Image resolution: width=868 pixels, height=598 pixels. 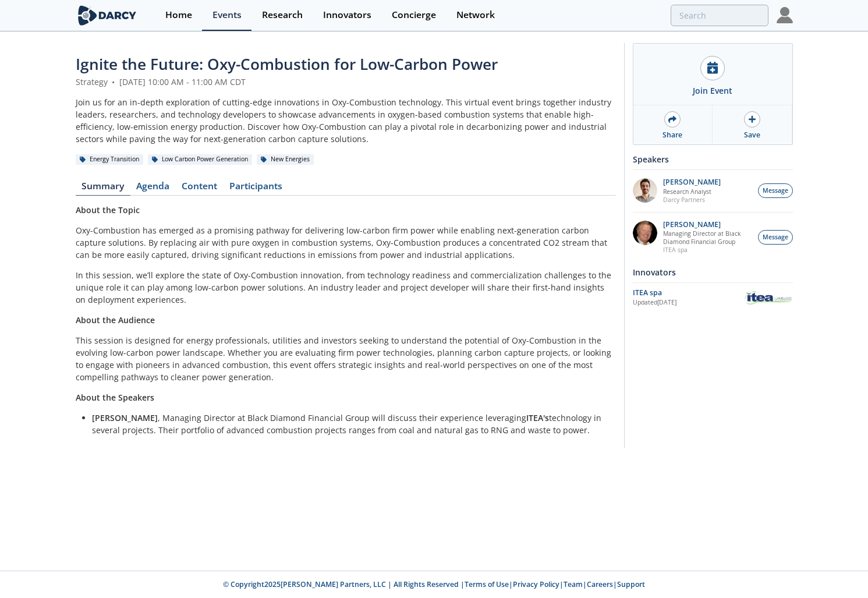 I want to click on a: Summary, so click(x=104, y=189).